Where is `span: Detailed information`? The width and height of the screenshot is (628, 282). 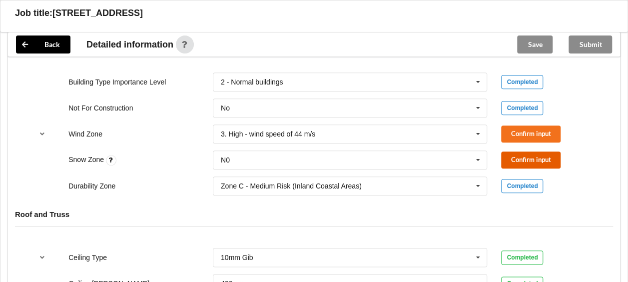
span: Detailed information is located at coordinates (130, 44).